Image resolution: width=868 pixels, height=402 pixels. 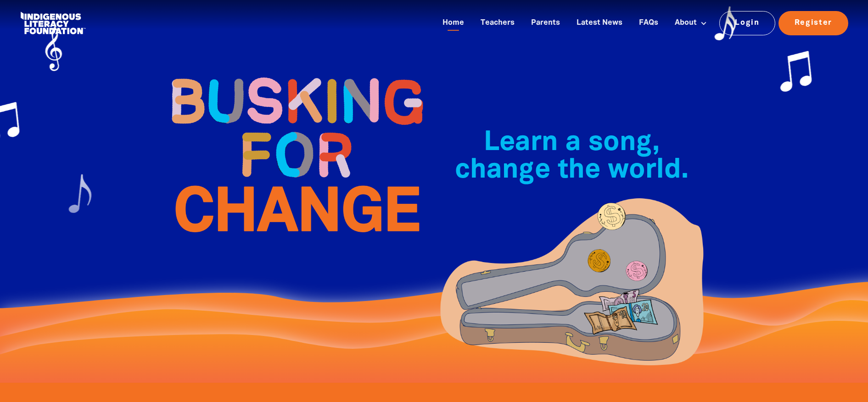 What do you see at coordinates (453, 23) in the screenshot?
I see `a: Home` at bounding box center [453, 23].